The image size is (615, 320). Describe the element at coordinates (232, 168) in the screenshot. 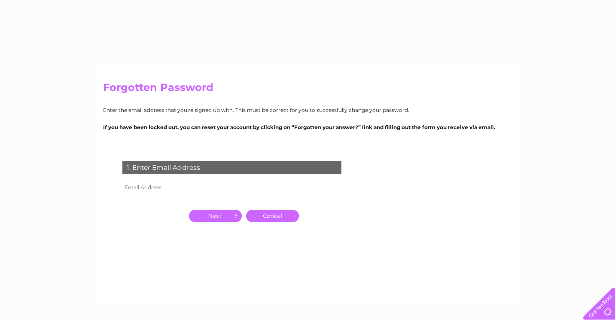

I see `div: 1. Enter Email Address` at that location.